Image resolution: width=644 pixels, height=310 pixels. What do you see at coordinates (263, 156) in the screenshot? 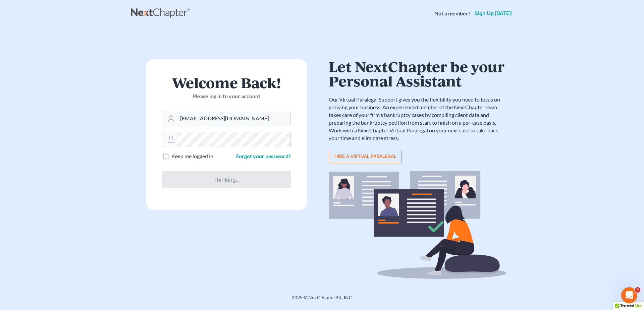
I see `a: Forgot your password?` at bounding box center [263, 156].